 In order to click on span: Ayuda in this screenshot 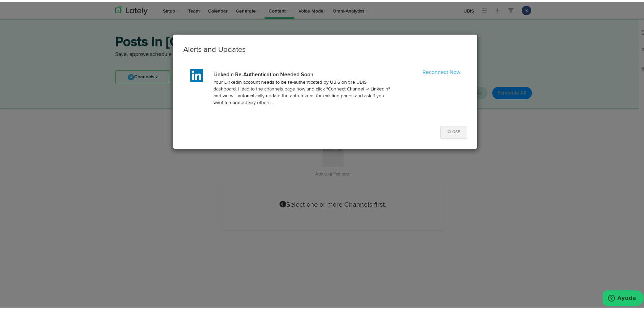, I will do `click(23, 8)`.